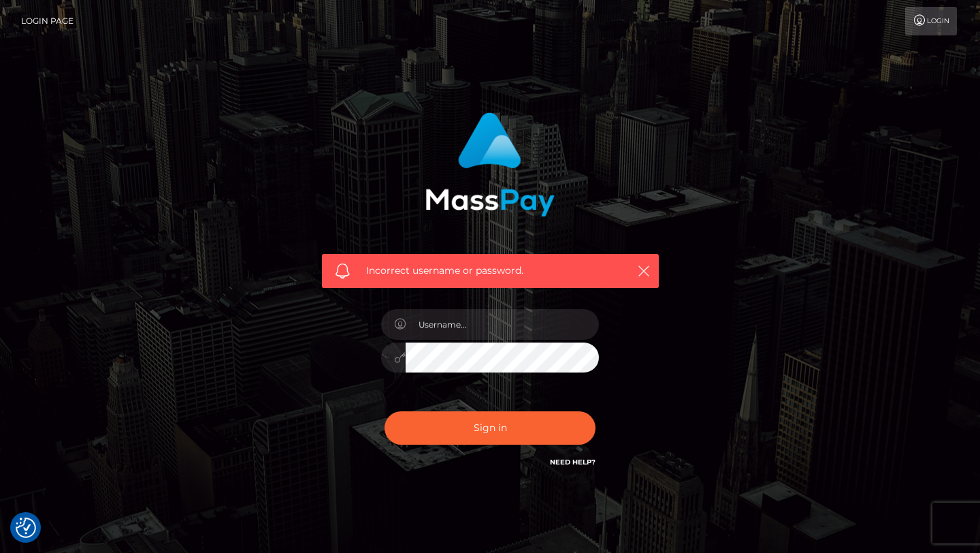 The image size is (980, 553). What do you see at coordinates (26, 528) in the screenshot?
I see `img: Revisit consent button` at bounding box center [26, 528].